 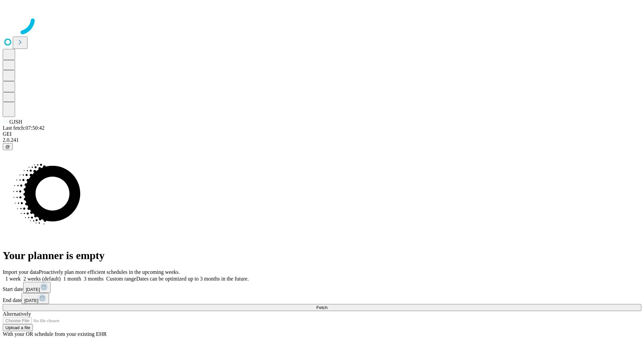 What do you see at coordinates (55, 333) in the screenshot?
I see `span: With your OR schedule from your existing EHR` at bounding box center [55, 333].